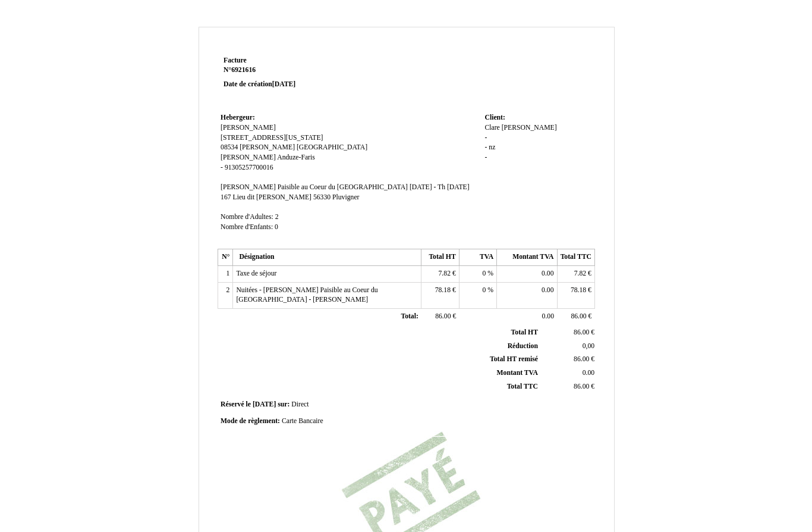  I want to click on span: Hebergeur:, so click(237, 117).